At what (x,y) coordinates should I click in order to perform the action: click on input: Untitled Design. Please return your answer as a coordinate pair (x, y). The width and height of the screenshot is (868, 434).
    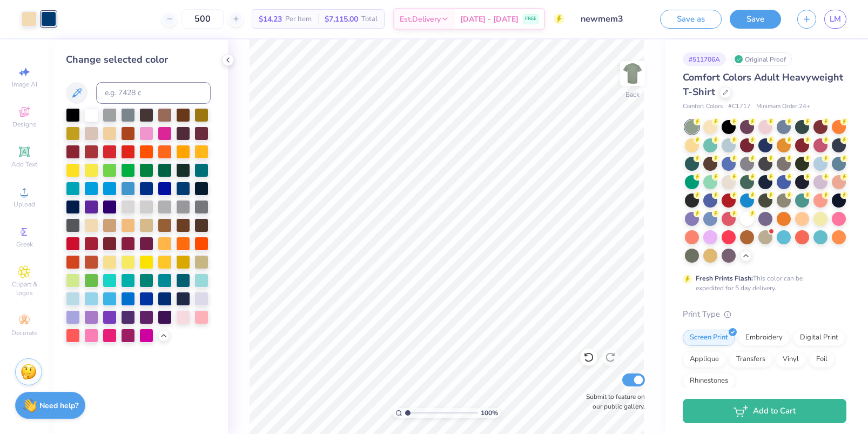
    Looking at the image, I should click on (612, 19).